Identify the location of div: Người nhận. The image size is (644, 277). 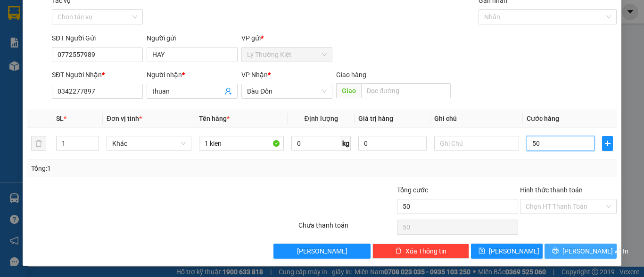
(192, 75).